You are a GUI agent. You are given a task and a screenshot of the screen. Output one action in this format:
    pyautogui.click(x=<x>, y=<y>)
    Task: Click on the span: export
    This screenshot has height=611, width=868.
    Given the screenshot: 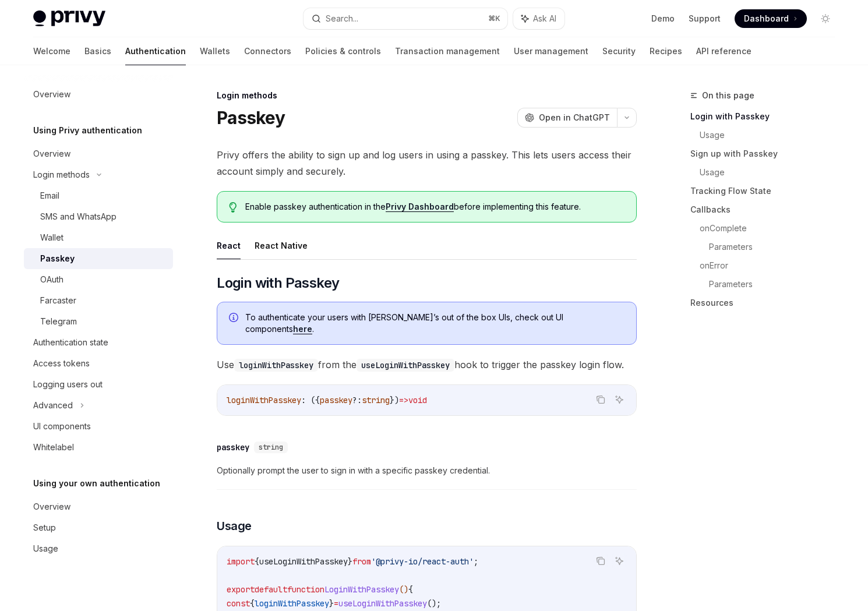 What is the action you would take?
    pyautogui.click(x=241, y=590)
    